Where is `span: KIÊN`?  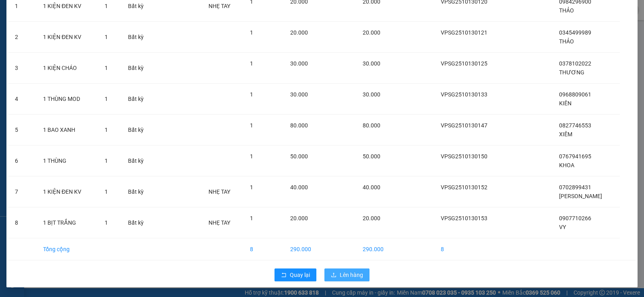 span: KIÊN is located at coordinates (565, 104).